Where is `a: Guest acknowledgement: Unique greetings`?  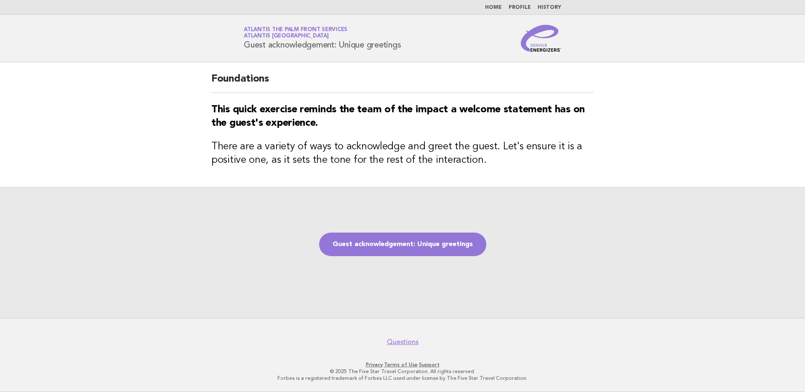 a: Guest acknowledgement: Unique greetings is located at coordinates (402, 245).